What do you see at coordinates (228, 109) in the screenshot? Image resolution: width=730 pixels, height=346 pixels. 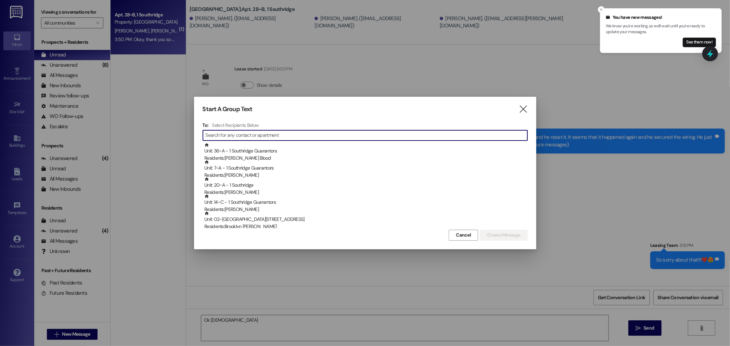 I see `h3: Start A Group Text` at bounding box center [228, 109].